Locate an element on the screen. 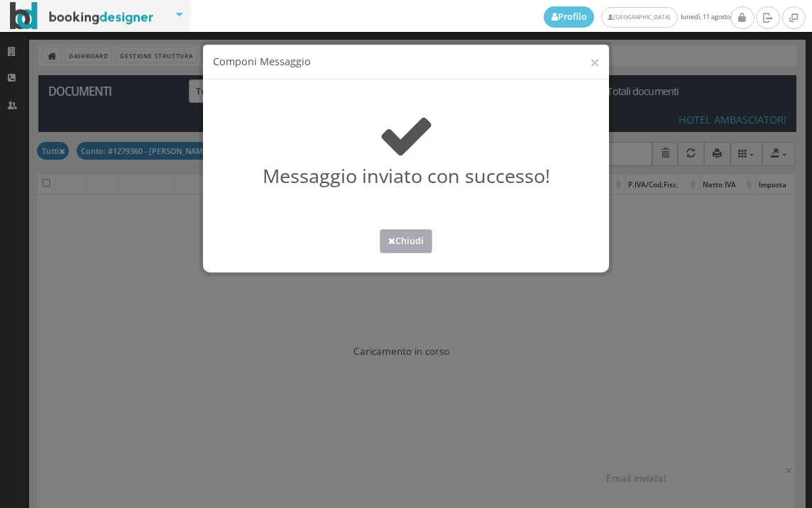  span: lunedì, 11 agosto is located at coordinates (637, 17).